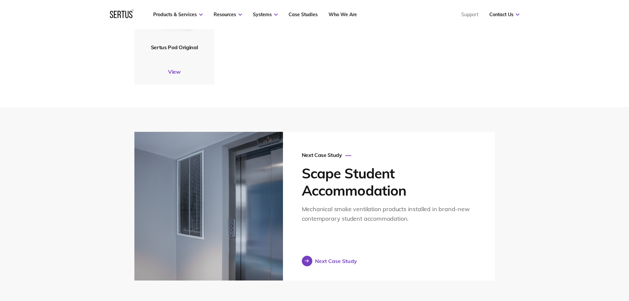 This screenshot has height=301, width=629. I want to click on a: Contact Us, so click(504, 15).